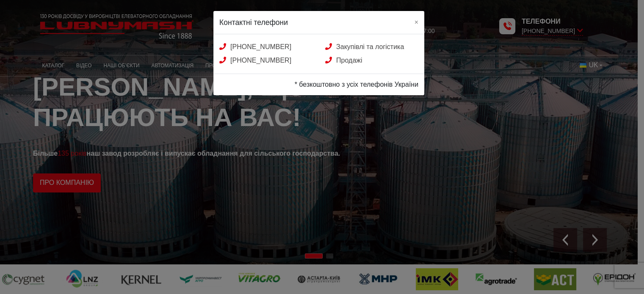 This screenshot has width=644, height=294. I want to click on div: * безкоштовно з усіх телефонів України, so click(319, 84).